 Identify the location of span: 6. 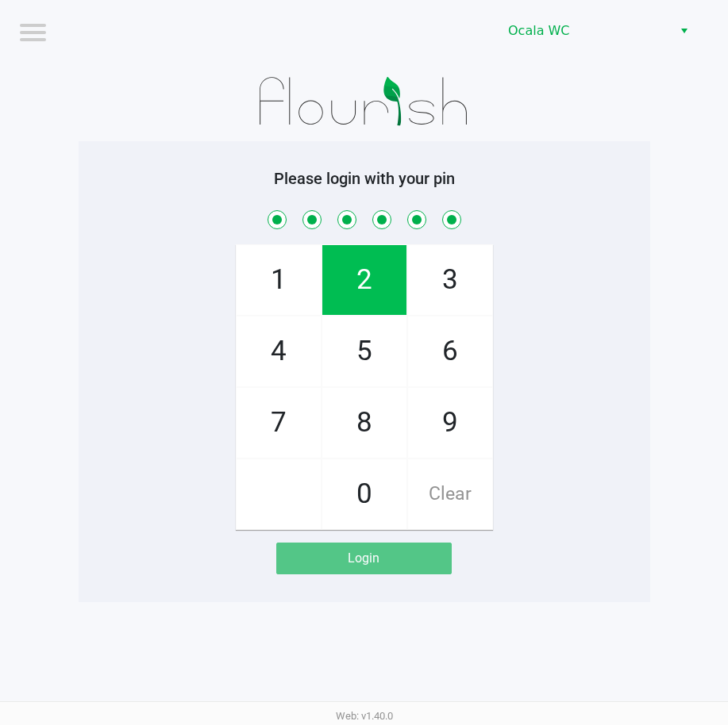
(450, 351).